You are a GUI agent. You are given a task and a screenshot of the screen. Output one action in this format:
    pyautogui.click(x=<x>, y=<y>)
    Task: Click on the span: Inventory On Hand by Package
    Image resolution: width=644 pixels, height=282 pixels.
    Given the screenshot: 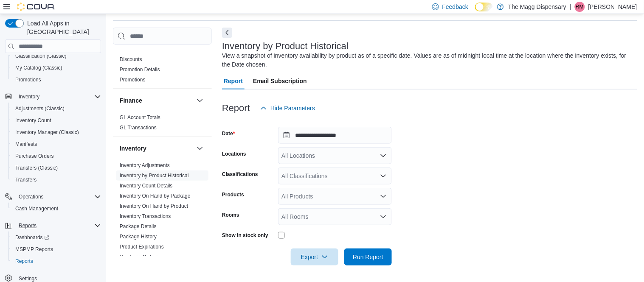 What is the action you would take?
    pyautogui.click(x=155, y=196)
    